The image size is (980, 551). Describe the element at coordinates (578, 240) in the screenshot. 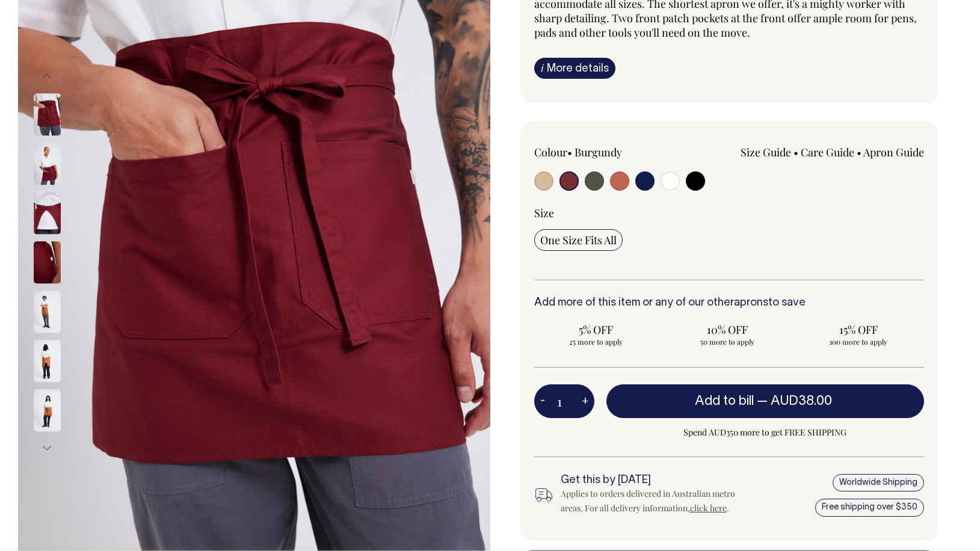

I see `input: One Size Fits All` at that location.